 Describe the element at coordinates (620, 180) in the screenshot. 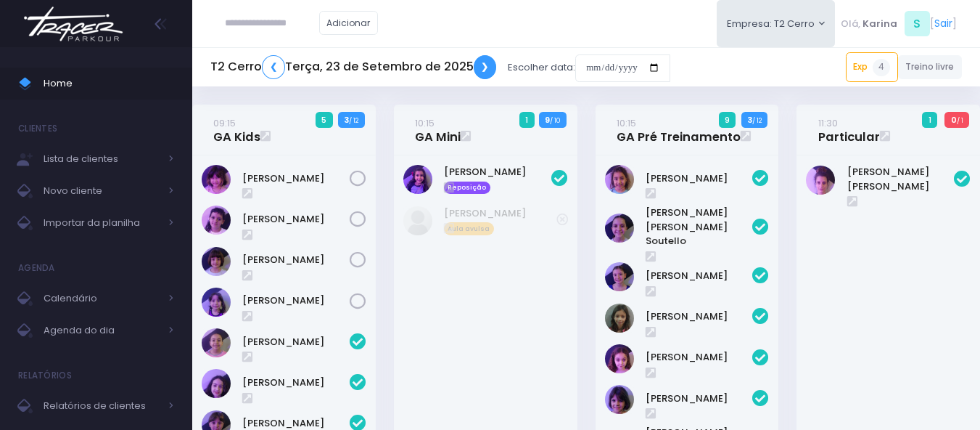

I see `img: Alice Oliveira Castro` at that location.